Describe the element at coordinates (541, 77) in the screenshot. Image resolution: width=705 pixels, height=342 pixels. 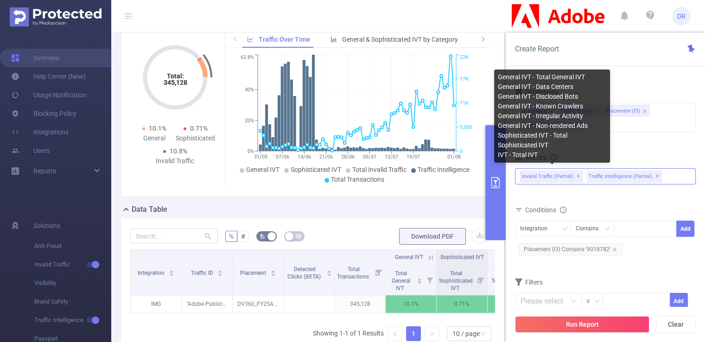
I see `span: General IVT - Total General IVT` at that location.